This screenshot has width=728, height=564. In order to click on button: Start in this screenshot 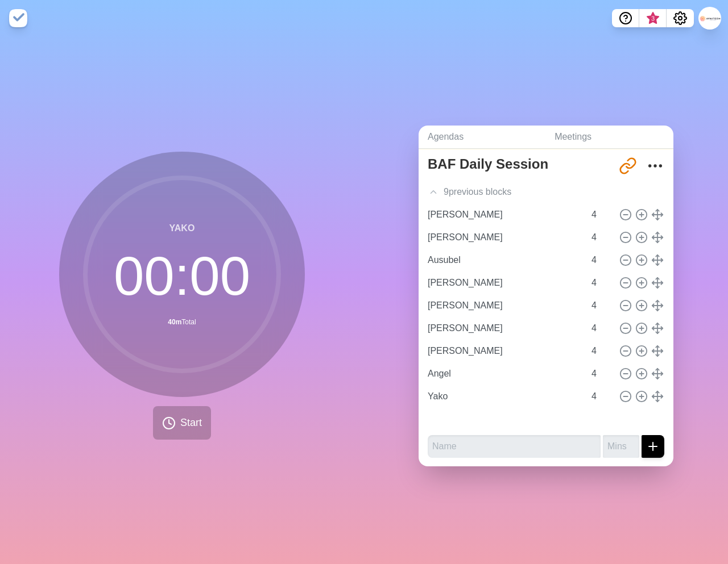, I will do `click(182, 423)`.